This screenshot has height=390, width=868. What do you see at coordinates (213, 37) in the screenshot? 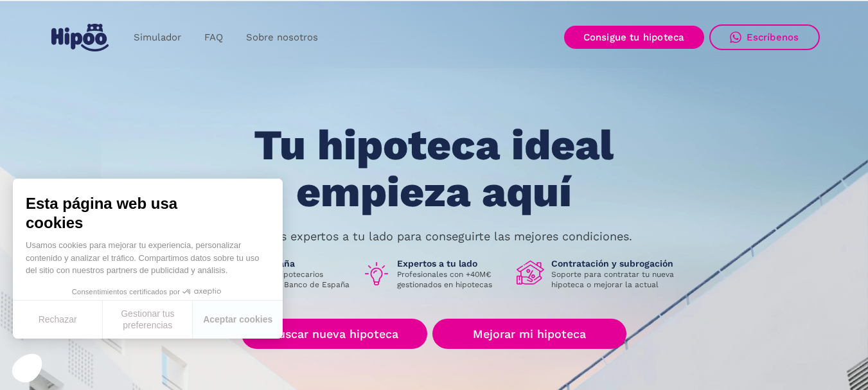
I see `a: FAQ` at bounding box center [213, 37].